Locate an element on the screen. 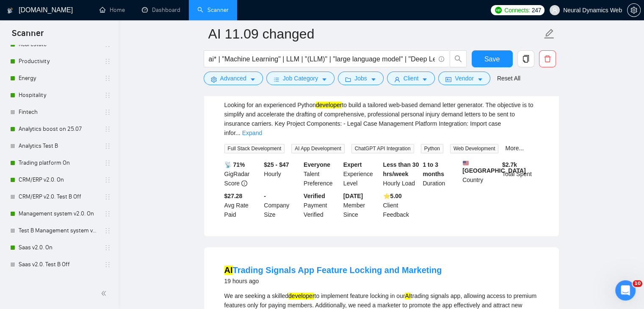  button: copy is located at coordinates (526, 59).